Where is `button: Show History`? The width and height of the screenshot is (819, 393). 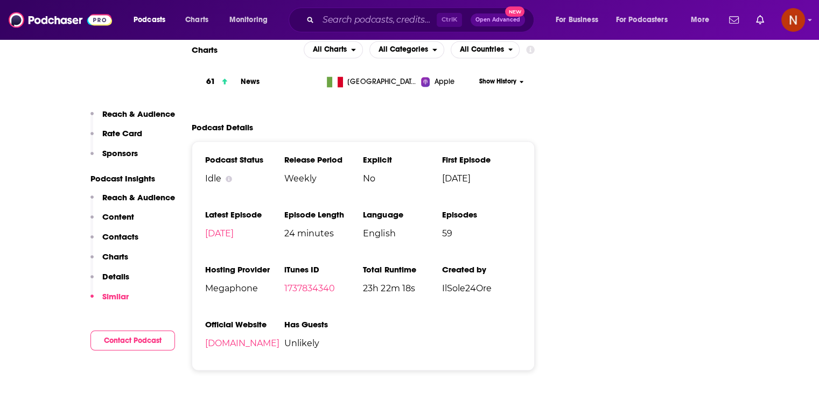 button: Show History is located at coordinates (501, 81).